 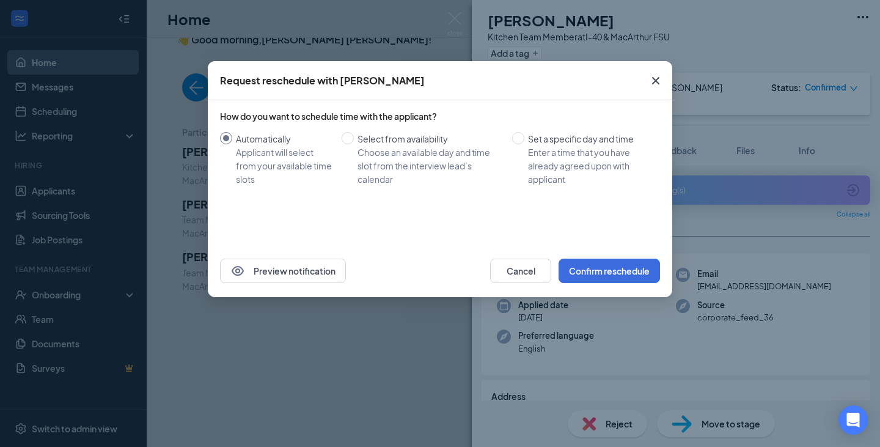 I want to click on button: Cancel, so click(x=521, y=271).